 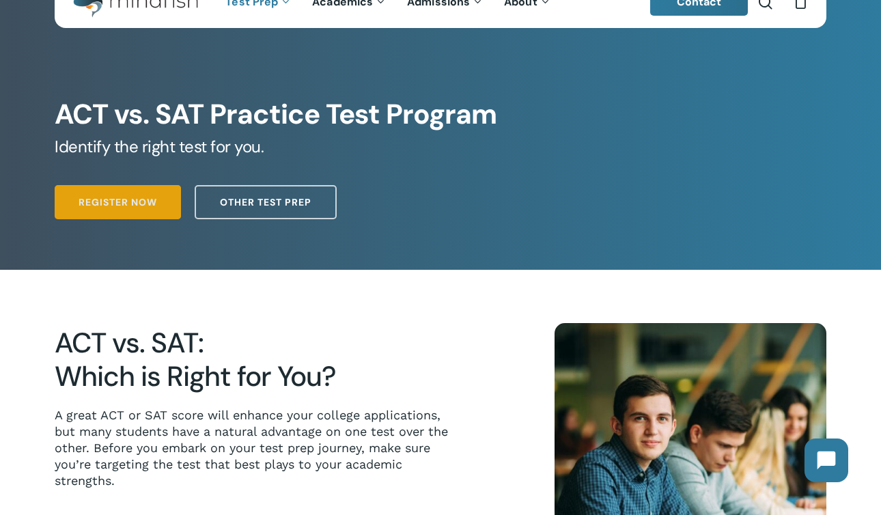 I want to click on a: Other Test Prep, so click(x=266, y=202).